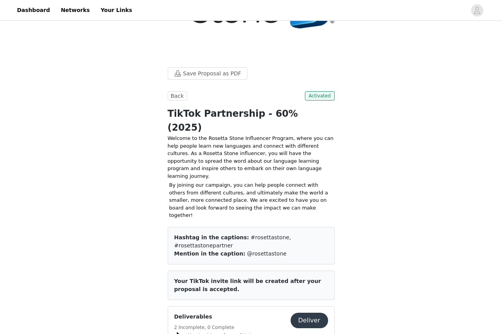 Image resolution: width=502 pixels, height=334 pixels. I want to click on h4: Deliverables, so click(205, 317).